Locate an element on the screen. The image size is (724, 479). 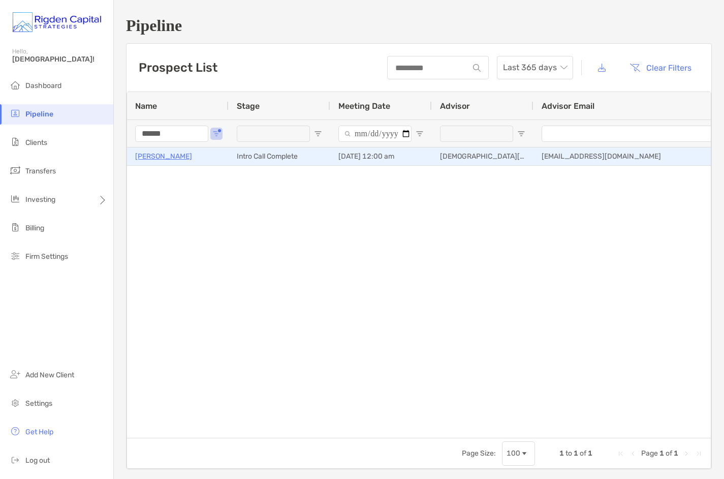
img: dashboard icon is located at coordinates (15, 85).